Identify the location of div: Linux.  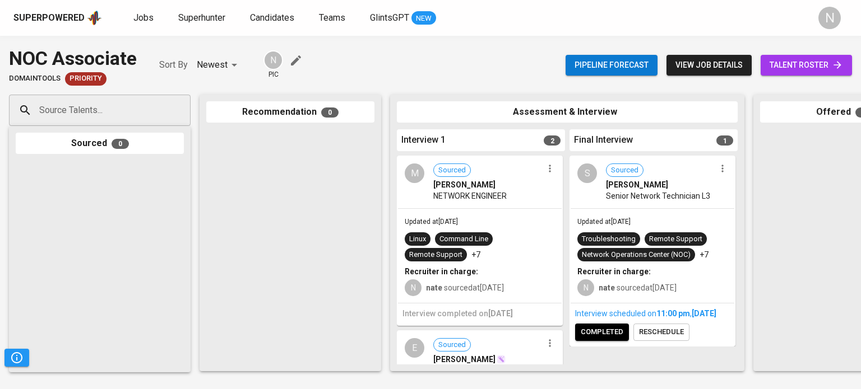
(417, 239).